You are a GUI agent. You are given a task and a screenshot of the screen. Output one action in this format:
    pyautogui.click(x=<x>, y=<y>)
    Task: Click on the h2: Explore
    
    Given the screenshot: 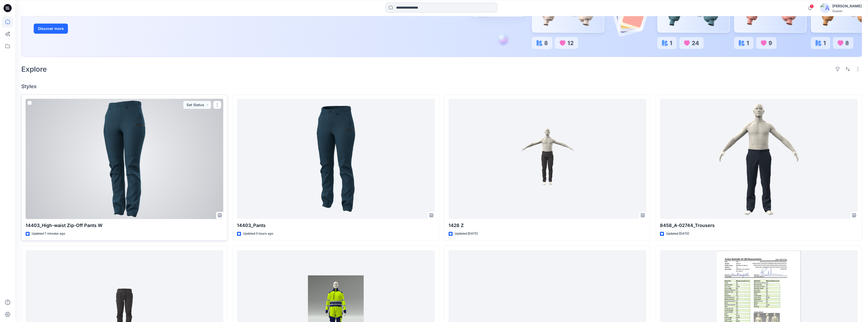 What is the action you would take?
    pyautogui.click(x=34, y=69)
    